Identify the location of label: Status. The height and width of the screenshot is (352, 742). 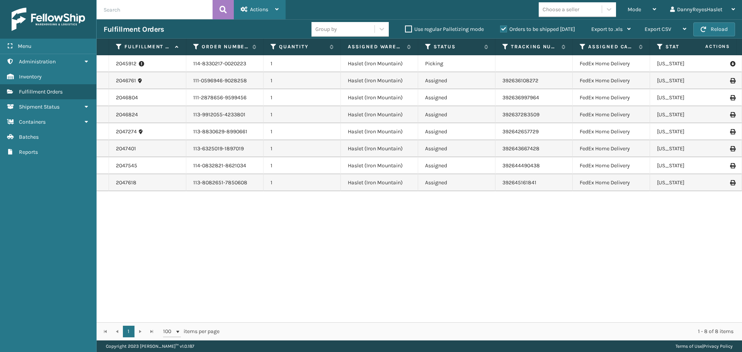
(456, 47).